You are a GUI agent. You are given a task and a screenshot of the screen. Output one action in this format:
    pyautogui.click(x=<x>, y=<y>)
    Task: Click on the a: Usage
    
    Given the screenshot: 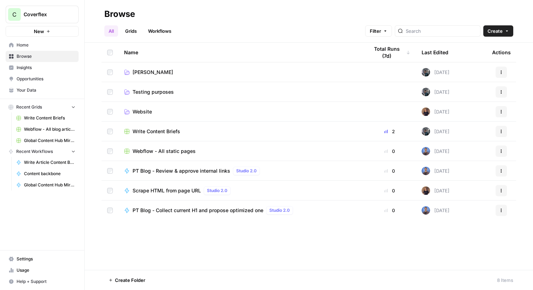 What is the action you would take?
    pyautogui.click(x=42, y=271)
    